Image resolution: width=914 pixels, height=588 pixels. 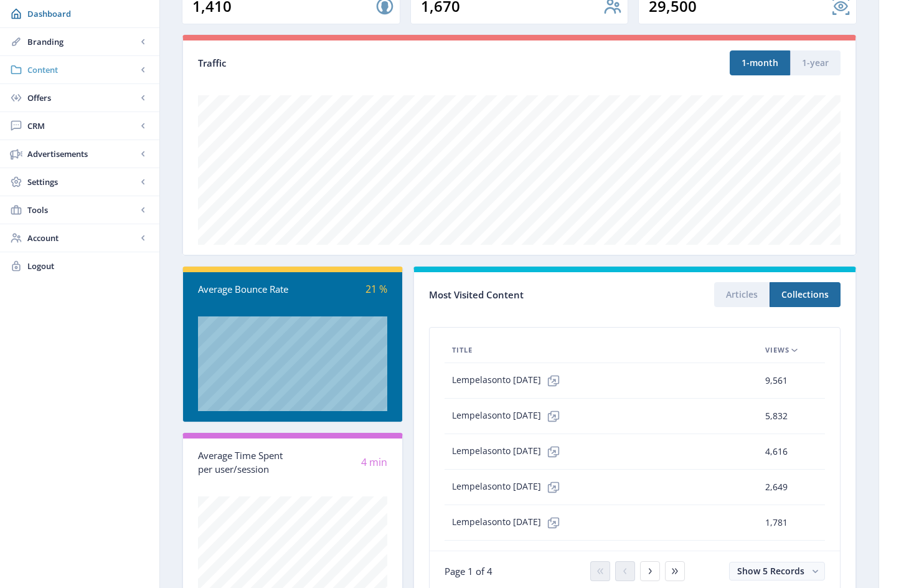 I want to click on button: Collections, so click(x=805, y=294).